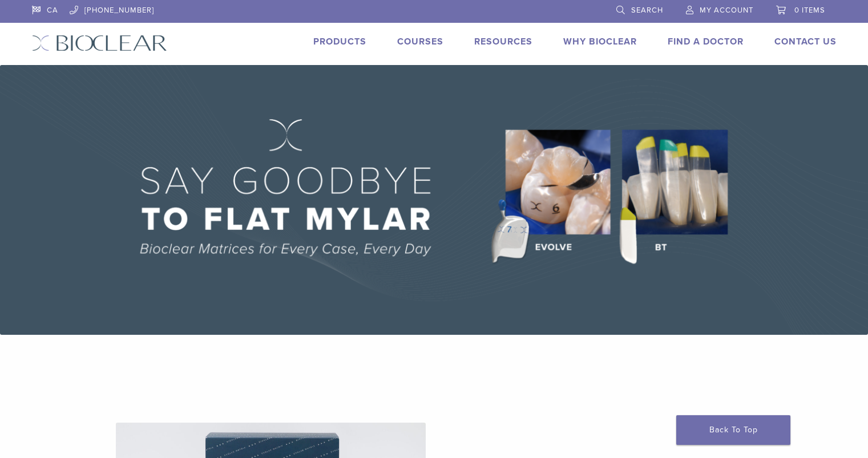 The width and height of the screenshot is (868, 458). What do you see at coordinates (805, 42) in the screenshot?
I see `a: Contact Us` at bounding box center [805, 42].